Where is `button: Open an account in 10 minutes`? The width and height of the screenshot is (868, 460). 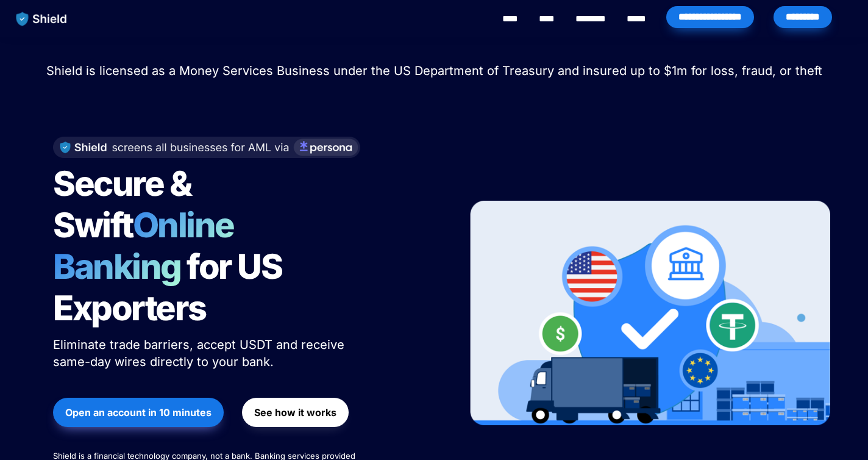
button: Open an account in 10 minutes is located at coordinates (139, 412).